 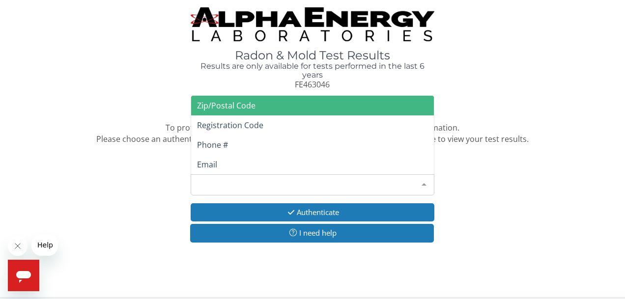 I want to click on button: Authenticate, so click(x=313, y=212).